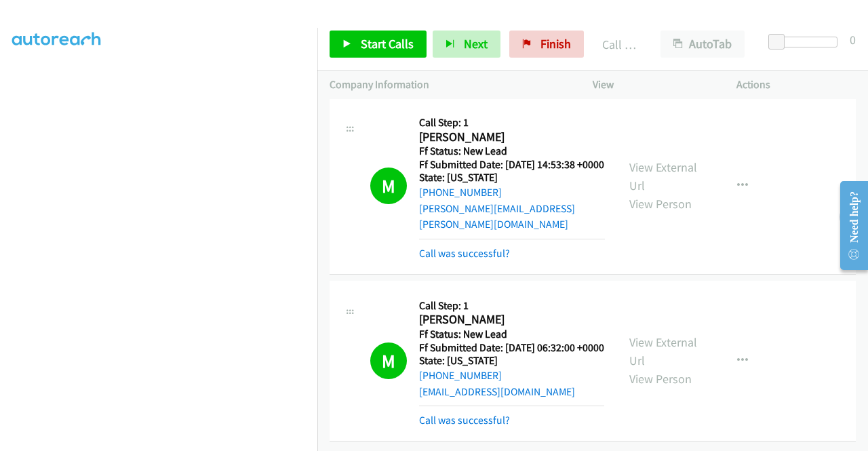 This screenshot has width=868, height=451. I want to click on p: Call Completed, so click(619, 44).